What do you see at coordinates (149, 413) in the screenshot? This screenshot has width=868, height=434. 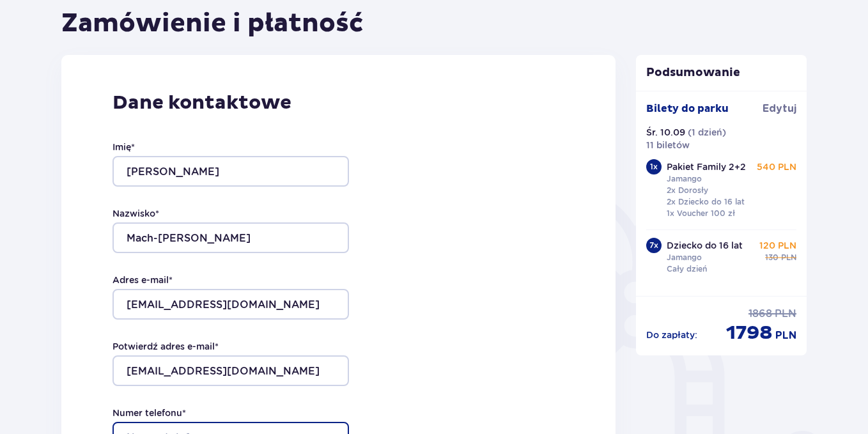 I see `label: Numer telefonu *` at bounding box center [149, 413].